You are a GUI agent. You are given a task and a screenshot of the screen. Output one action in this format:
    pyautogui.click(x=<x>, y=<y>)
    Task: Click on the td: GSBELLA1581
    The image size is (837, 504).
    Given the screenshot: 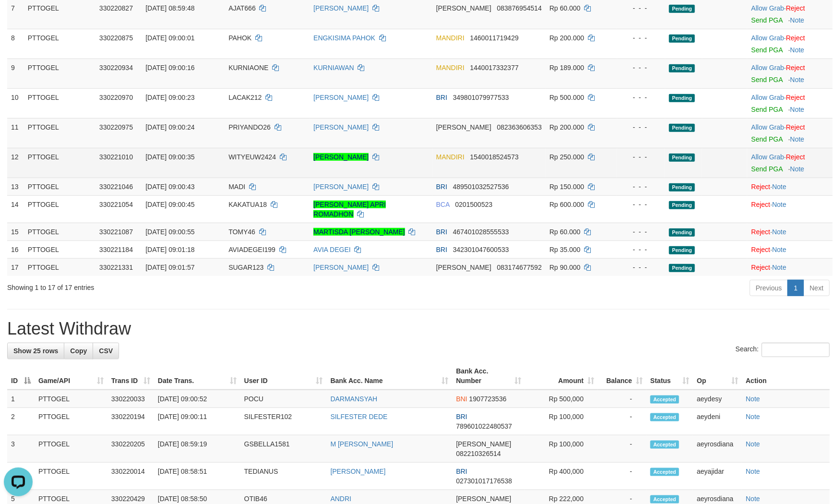 What is the action you would take?
    pyautogui.click(x=284, y=448)
    